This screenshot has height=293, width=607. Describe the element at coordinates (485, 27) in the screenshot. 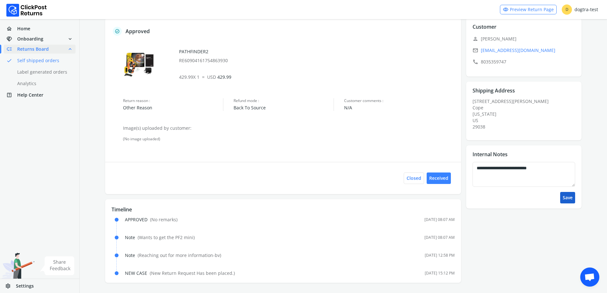

I see `p: Customer` at that location.